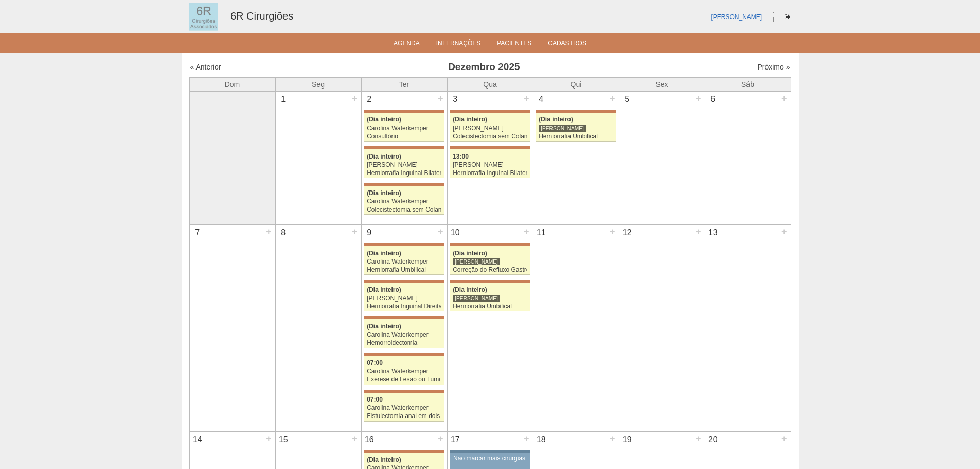 Image resolution: width=980 pixels, height=469 pixels. I want to click on div: 19, so click(627, 440).